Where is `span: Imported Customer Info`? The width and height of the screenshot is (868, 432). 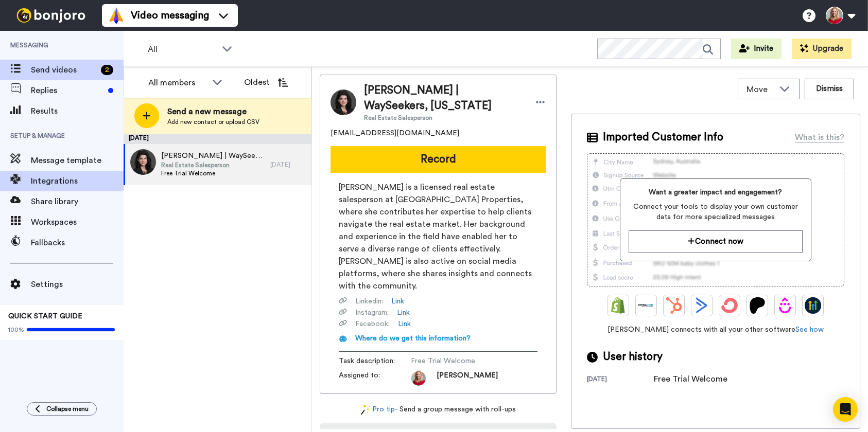
span: Imported Customer Info is located at coordinates (663, 138).